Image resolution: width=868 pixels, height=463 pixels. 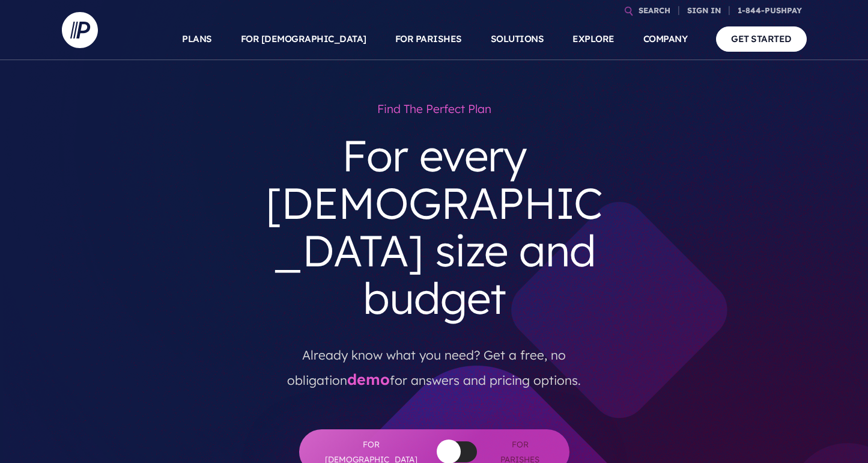 What do you see at coordinates (368, 379) in the screenshot?
I see `a: demo` at bounding box center [368, 379].